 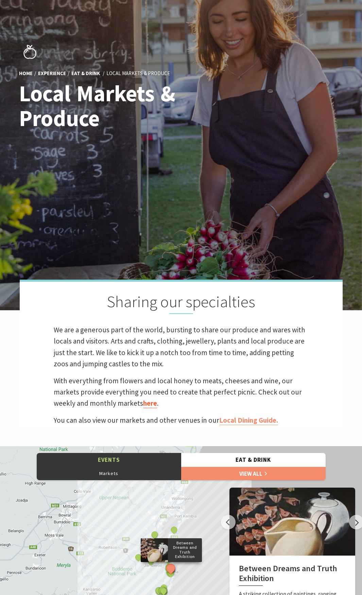 I want to click on a: Experience, so click(x=52, y=73).